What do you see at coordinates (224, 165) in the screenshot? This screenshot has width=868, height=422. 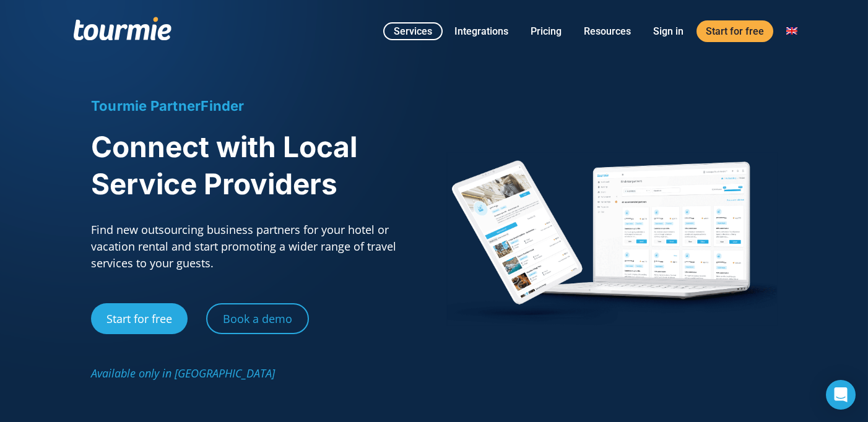 I see `span: Connect with Local Service Providers` at bounding box center [224, 165].